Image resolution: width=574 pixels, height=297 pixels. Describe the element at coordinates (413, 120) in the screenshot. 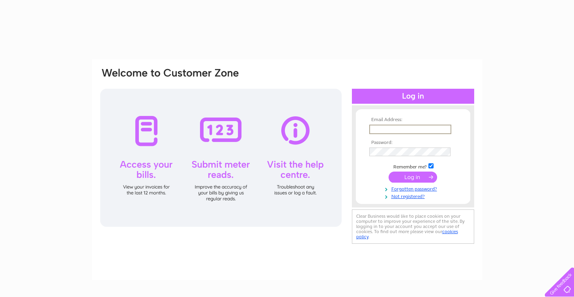

I see `th: Email Address:` at that location.